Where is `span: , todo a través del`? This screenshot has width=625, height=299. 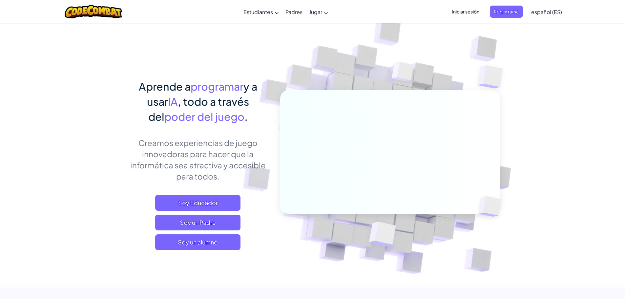 span: , todo a través del is located at coordinates (198, 109).